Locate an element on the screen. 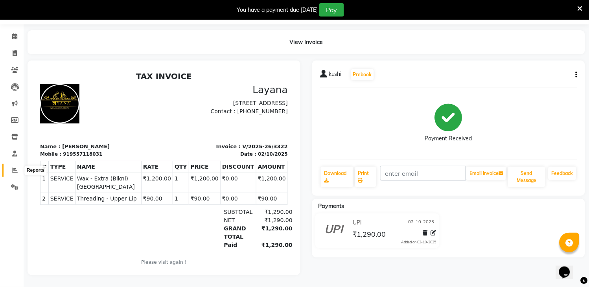 The width and height of the screenshot is (589, 287). div: 02/10/2025 is located at coordinates (238, 86).